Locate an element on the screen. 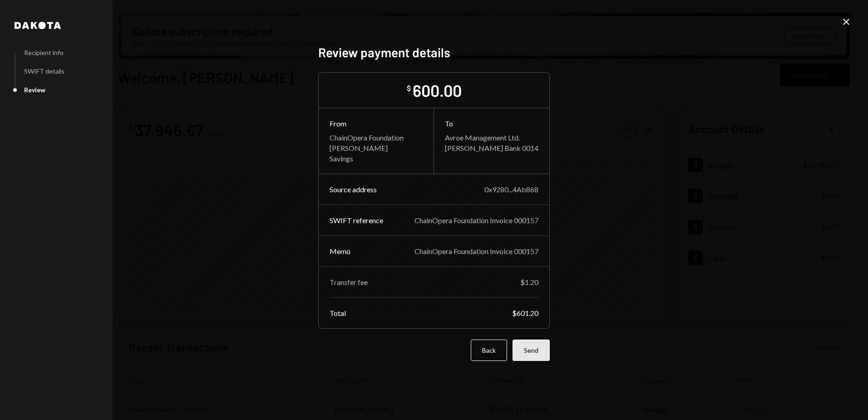 The image size is (868, 420). div: SWIFT reference is located at coordinates (357, 220).